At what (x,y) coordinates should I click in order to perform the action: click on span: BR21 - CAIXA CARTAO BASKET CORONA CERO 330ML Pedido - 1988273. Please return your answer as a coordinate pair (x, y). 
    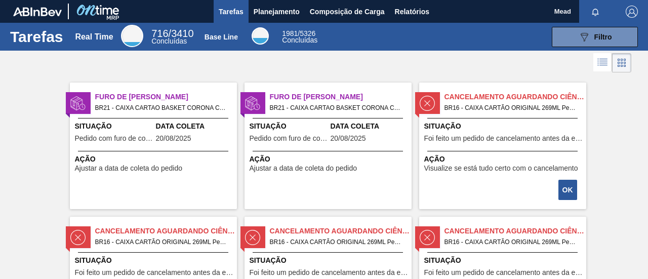
    Looking at the image, I should click on (336, 108).